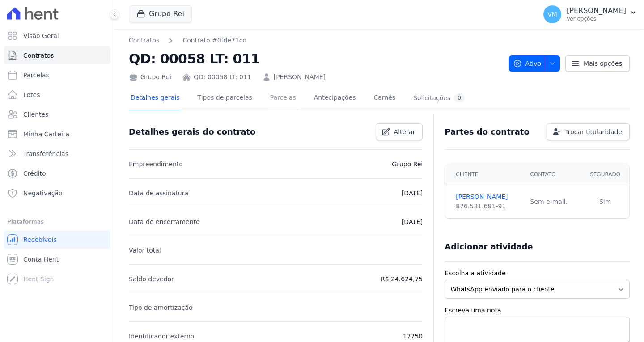 The height and width of the screenshot is (342, 644). What do you see at coordinates (407, 165) in the screenshot?
I see `p: Grupo Rei` at bounding box center [407, 165].